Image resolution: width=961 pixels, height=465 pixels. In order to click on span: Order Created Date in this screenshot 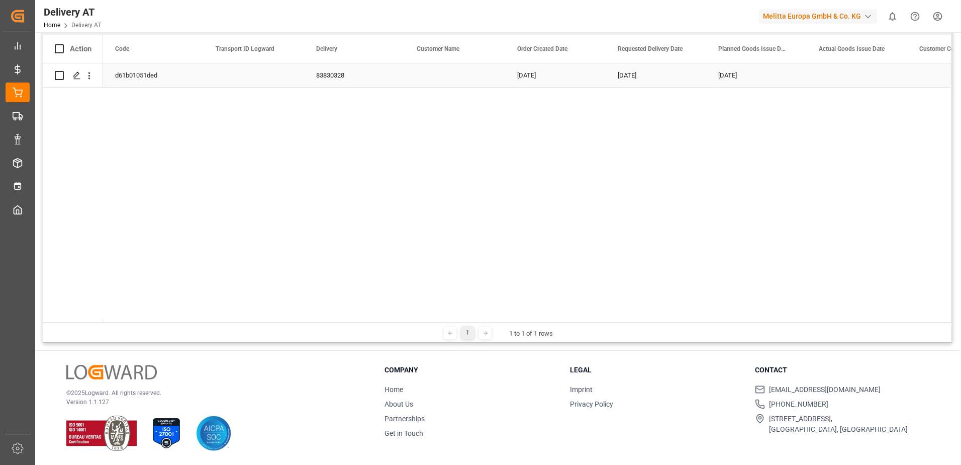, I will do `click(543, 49)`.